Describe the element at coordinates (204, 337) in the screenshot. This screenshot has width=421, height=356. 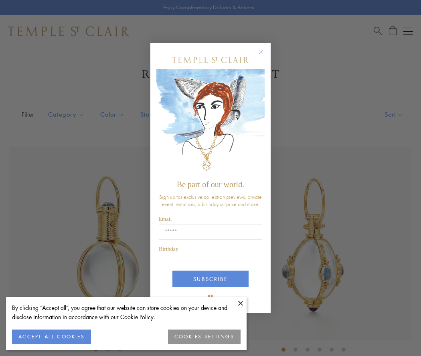
I see `button: COOKIES SETTINGS` at that location.